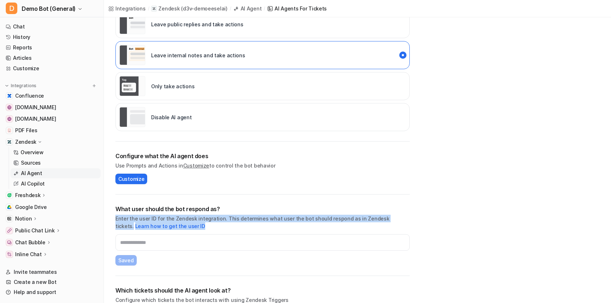  What do you see at coordinates (171, 117) in the screenshot?
I see `p: Disable AI agent` at bounding box center [171, 117].